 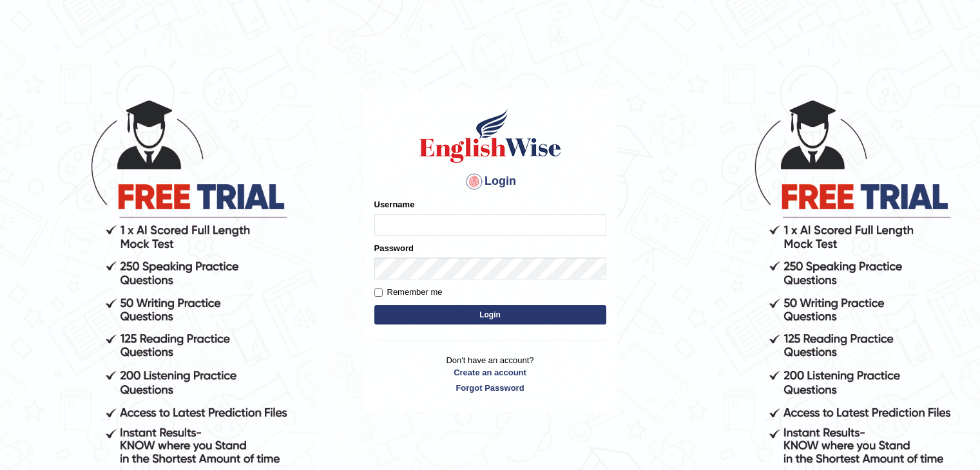 I want to click on input: Remember me, so click(x=378, y=292).